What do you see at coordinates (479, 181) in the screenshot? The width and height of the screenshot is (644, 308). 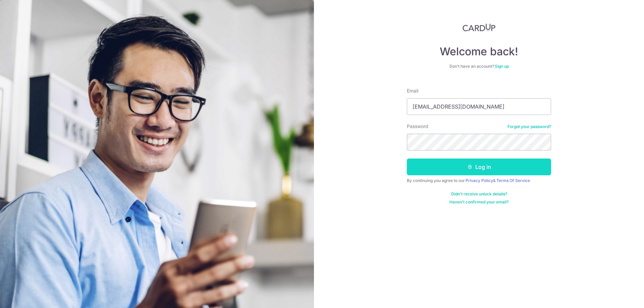 I see `div: By continuing you agree to our &` at bounding box center [479, 181].